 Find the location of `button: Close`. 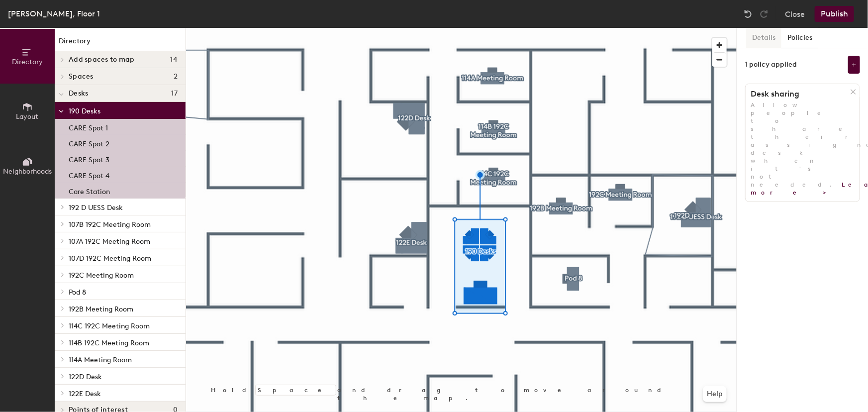

button: Close is located at coordinates (795, 14).